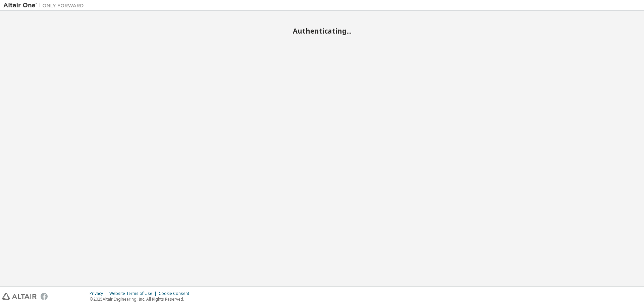  What do you see at coordinates (45, 5) in the screenshot?
I see `img: Altair One` at bounding box center [45, 5].